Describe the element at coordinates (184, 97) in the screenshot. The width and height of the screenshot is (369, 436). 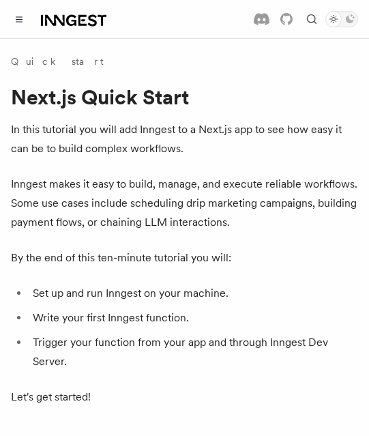
I see `h1: Next.js Quick Start` at that location.